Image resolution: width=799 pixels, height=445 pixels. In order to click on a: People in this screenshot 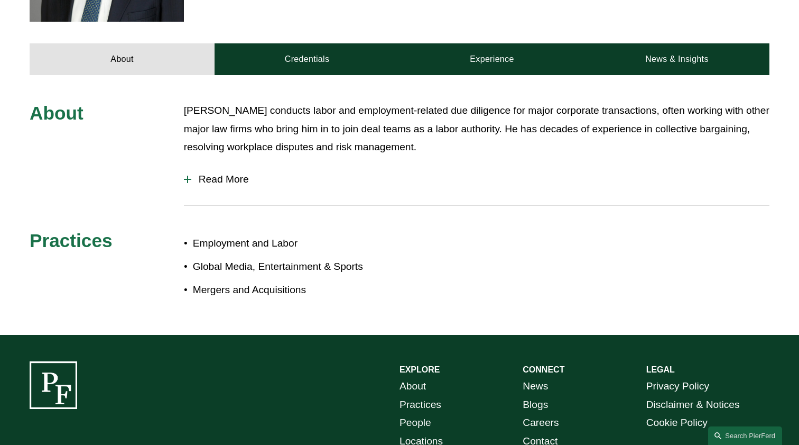, I will do `click(416, 422)`.